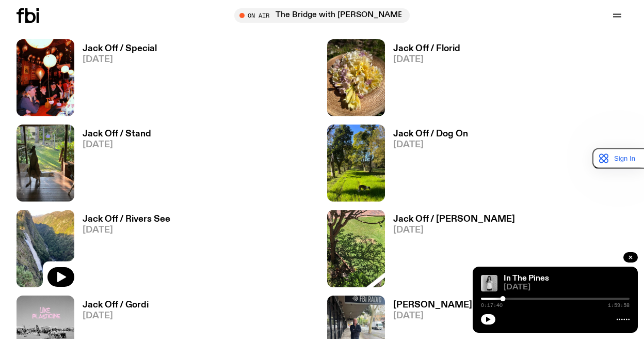 The height and width of the screenshot is (339, 644). Describe the element at coordinates (526, 279) in the screenshot. I see `a: In The Pines` at that location.